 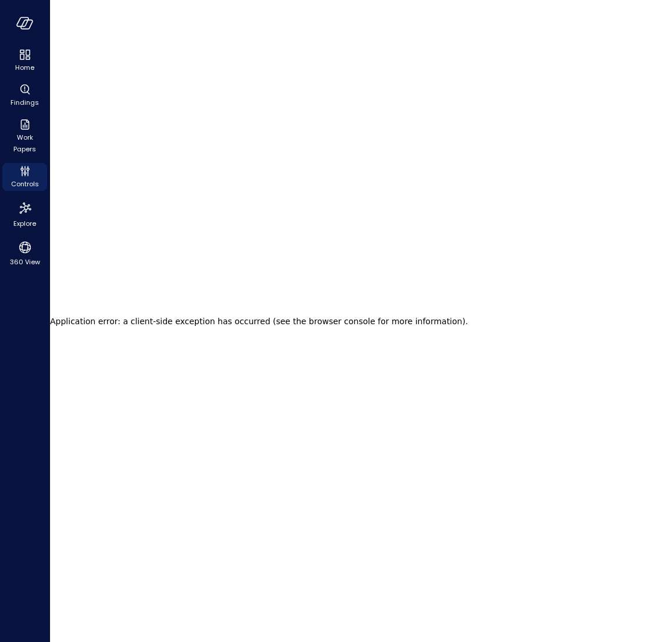 I want to click on div: Home, so click(x=25, y=61).